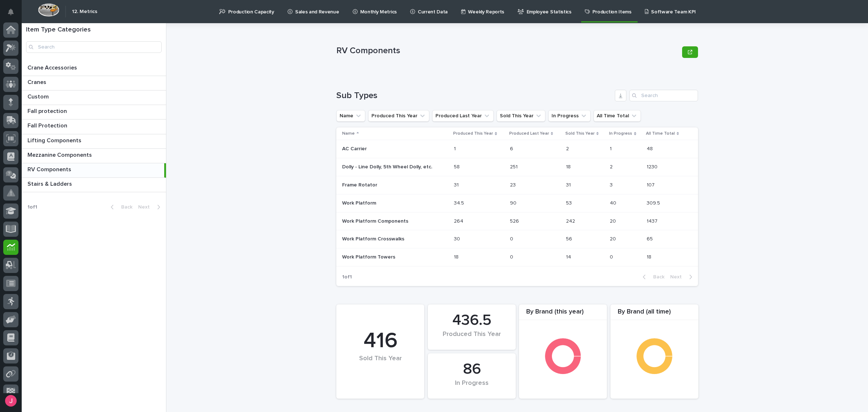 Image resolution: width=868 pixels, height=412 pixels. What do you see at coordinates (660, 134) in the screenshot?
I see `p: All Time Total` at bounding box center [660, 134].